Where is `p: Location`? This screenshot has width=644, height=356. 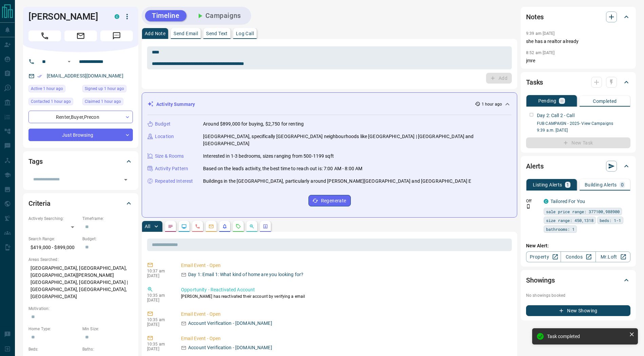 p: Location is located at coordinates (165, 136).